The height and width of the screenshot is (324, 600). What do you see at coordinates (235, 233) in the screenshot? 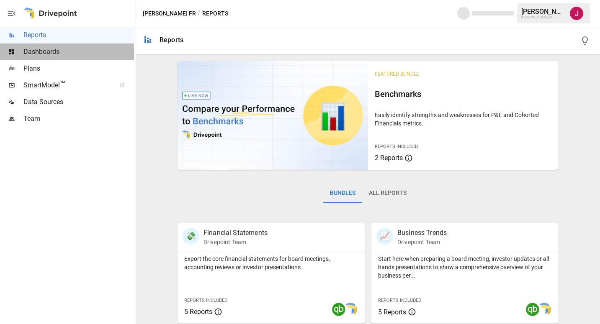
I see `p: Financial Statements` at bounding box center [235, 233].